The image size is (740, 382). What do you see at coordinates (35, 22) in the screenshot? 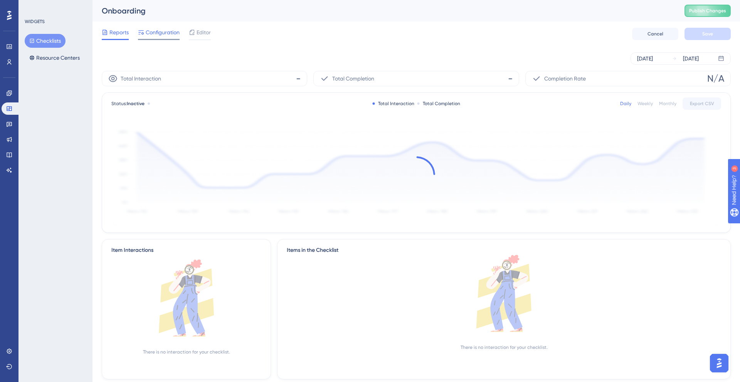
I see `div: WIDGETS` at bounding box center [35, 22].